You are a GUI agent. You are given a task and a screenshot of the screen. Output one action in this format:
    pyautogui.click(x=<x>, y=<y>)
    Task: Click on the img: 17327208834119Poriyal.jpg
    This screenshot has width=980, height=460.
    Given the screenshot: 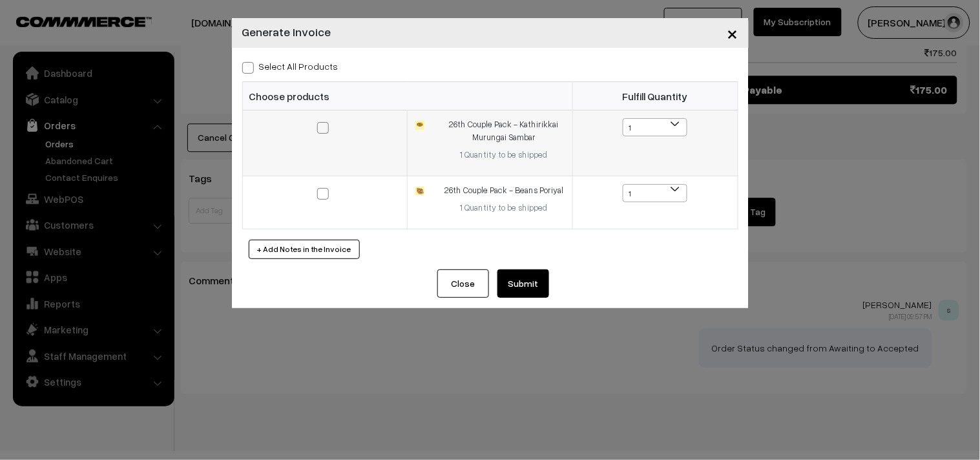 What is the action you would take?
    pyautogui.click(x=419, y=191)
    